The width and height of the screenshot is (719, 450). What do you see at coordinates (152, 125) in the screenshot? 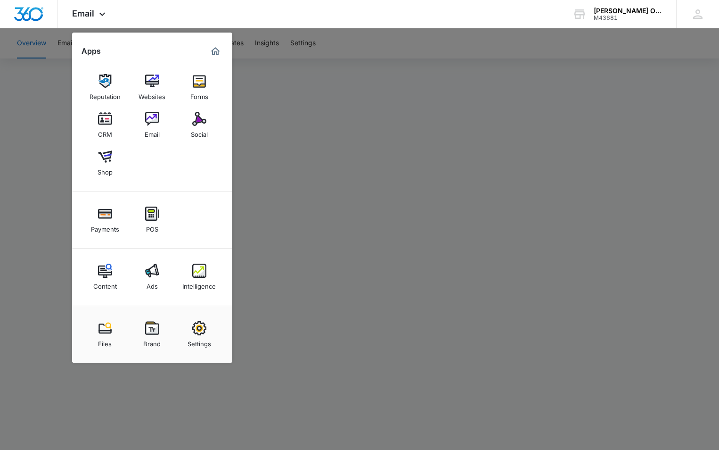
I see `a: Email` at bounding box center [152, 125].